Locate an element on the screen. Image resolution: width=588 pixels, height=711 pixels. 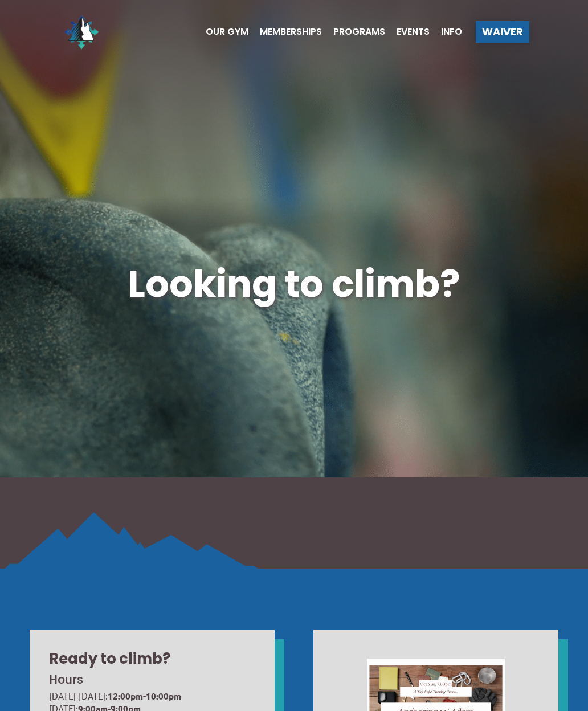
a: Our Gym is located at coordinates (221, 32).